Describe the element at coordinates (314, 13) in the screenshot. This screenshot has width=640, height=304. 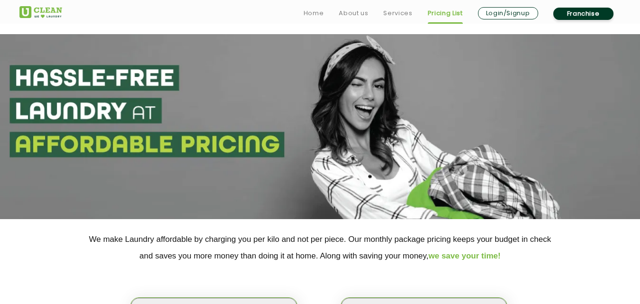
I see `a: Home` at that location.